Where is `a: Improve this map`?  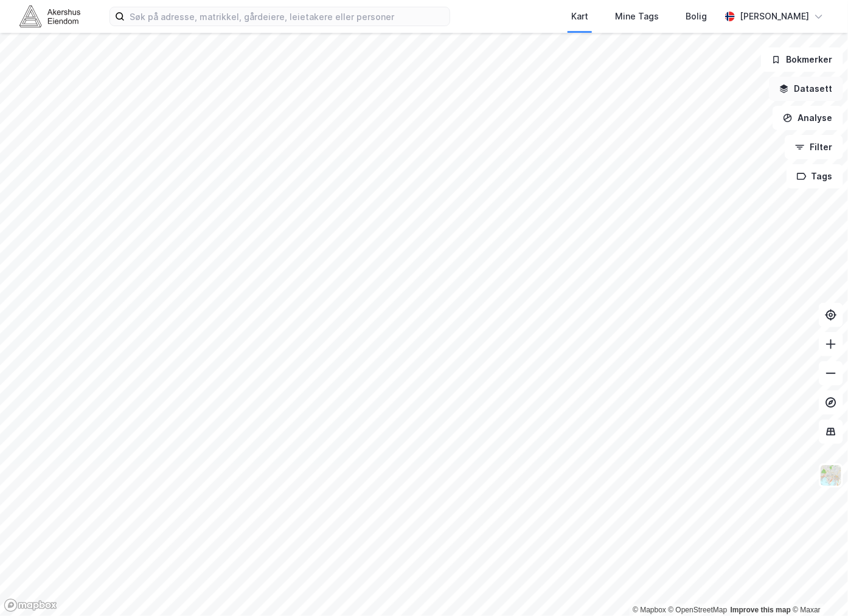
a: Improve this map is located at coordinates (760, 611).